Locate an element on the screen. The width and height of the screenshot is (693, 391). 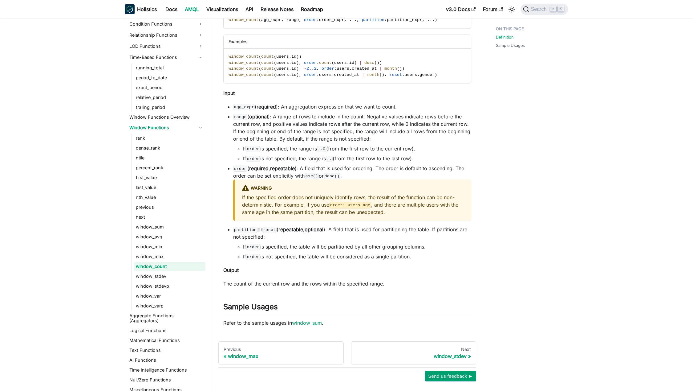
a: Relationship Functions is located at coordinates (166, 35).